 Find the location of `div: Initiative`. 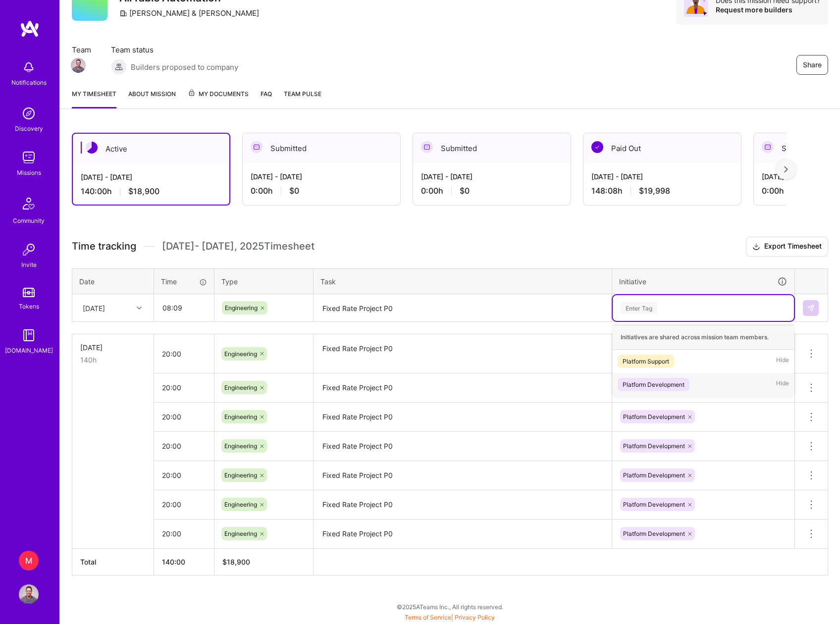

div: Initiative is located at coordinates (703, 281).